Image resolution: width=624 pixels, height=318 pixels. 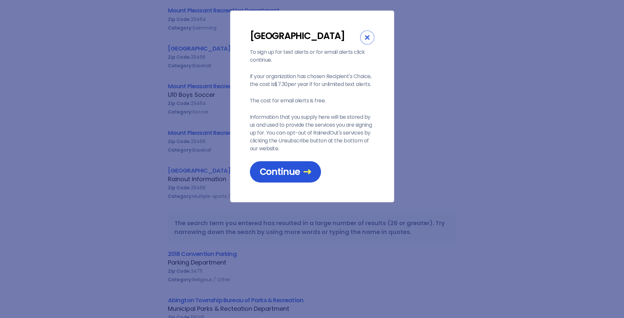 I want to click on div: Close, so click(x=368, y=37).